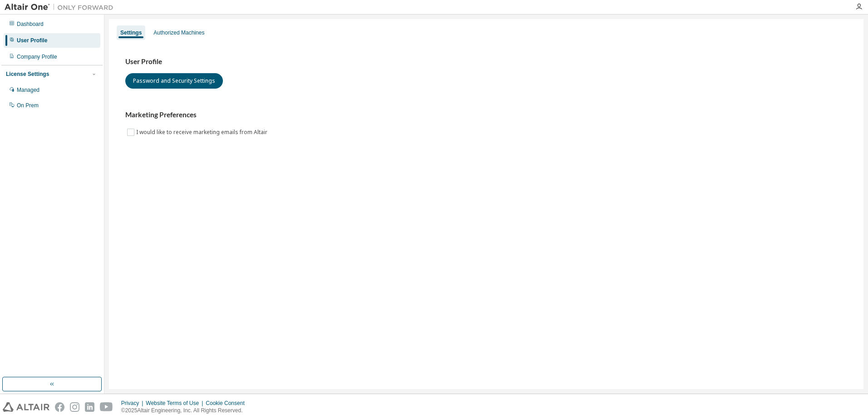  I want to click on div: Website Terms of Use, so click(176, 403).